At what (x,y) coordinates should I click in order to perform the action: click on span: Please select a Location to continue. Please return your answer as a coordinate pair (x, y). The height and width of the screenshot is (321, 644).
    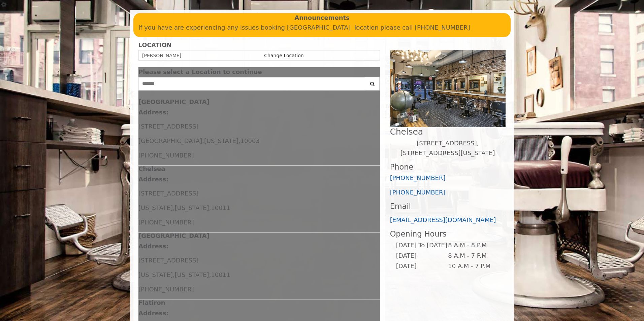
    Looking at the image, I should click on (200, 72).